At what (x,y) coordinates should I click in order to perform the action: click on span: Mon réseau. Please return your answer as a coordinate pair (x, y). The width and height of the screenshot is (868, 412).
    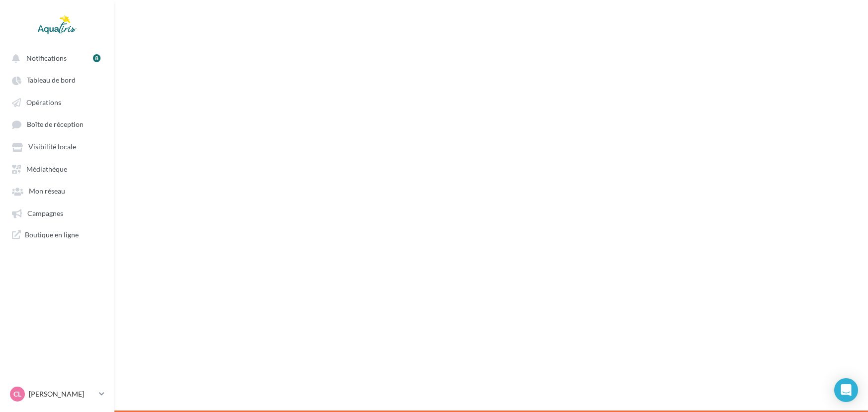
    Looking at the image, I should click on (47, 191).